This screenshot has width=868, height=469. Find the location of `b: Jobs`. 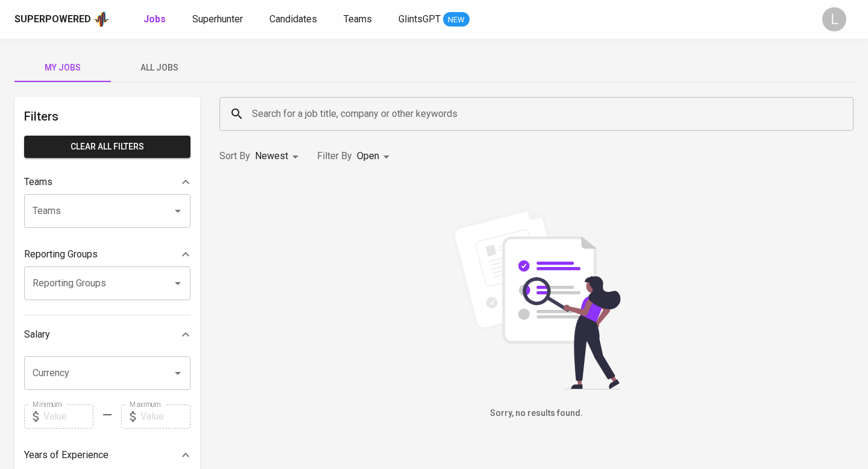

b: Jobs is located at coordinates (155, 18).